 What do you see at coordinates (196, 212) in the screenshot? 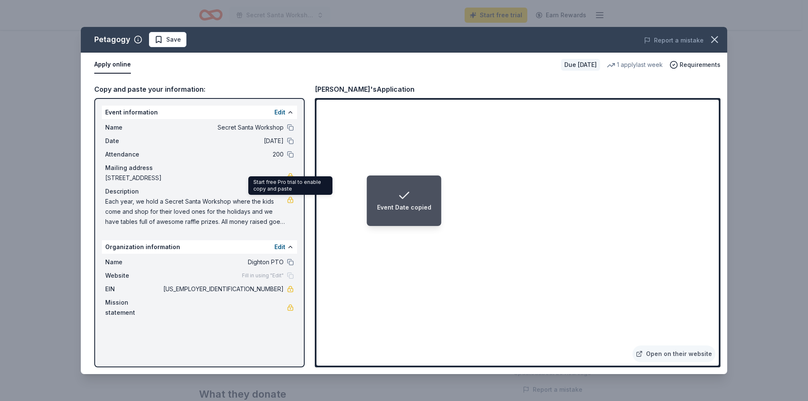
I see `span: Each year, we hold a Secret Santa Workshop where the kids come and shop for their loved ones for ...` at bounding box center [196, 212].